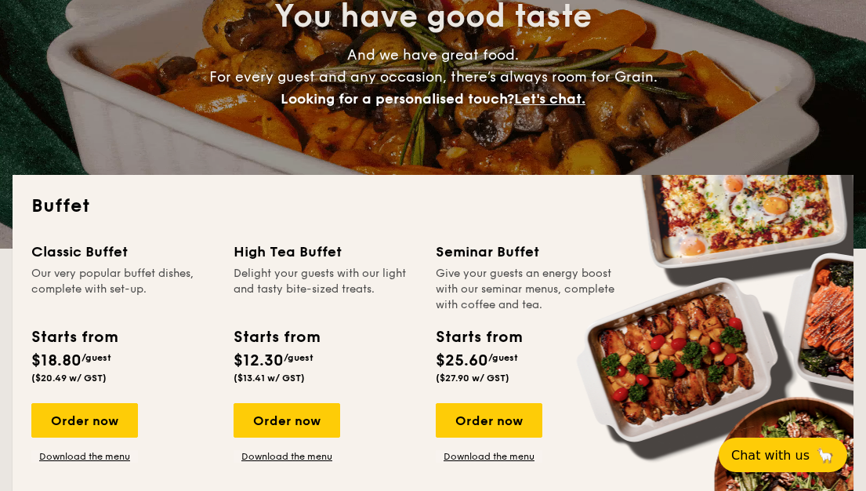  Describe the element at coordinates (527, 252) in the screenshot. I see `div: Seminar Buffet` at that location.